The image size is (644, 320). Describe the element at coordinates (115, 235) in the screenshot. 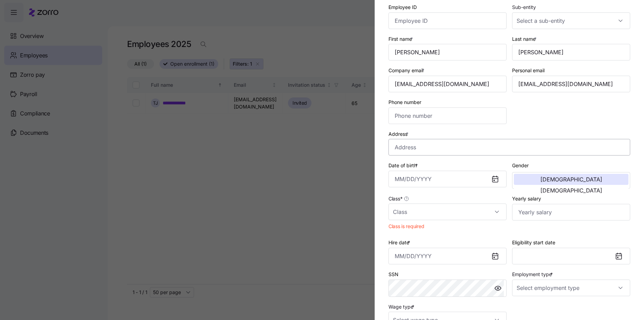

I see `span: Help` at that location.